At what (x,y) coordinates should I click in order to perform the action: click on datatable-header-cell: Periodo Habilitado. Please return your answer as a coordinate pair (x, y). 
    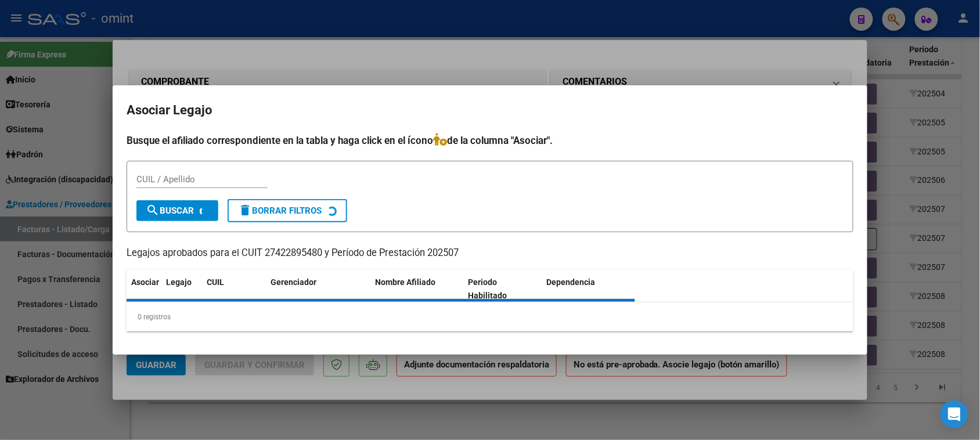
    Looking at the image, I should click on (503, 289).